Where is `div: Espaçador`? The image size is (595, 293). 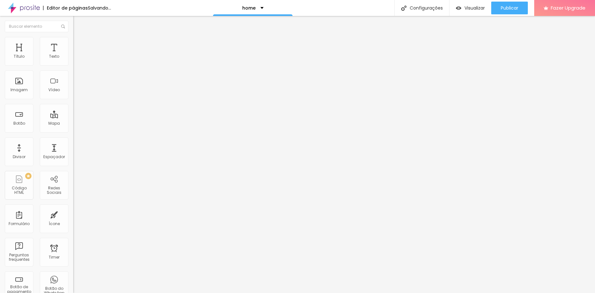 div: Espaçador is located at coordinates (54, 157).